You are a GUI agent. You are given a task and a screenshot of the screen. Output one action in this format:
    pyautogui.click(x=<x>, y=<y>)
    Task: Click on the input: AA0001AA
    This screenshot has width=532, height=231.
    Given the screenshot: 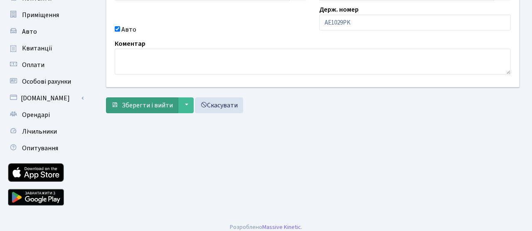 What is the action you would take?
    pyautogui.click(x=415, y=22)
    